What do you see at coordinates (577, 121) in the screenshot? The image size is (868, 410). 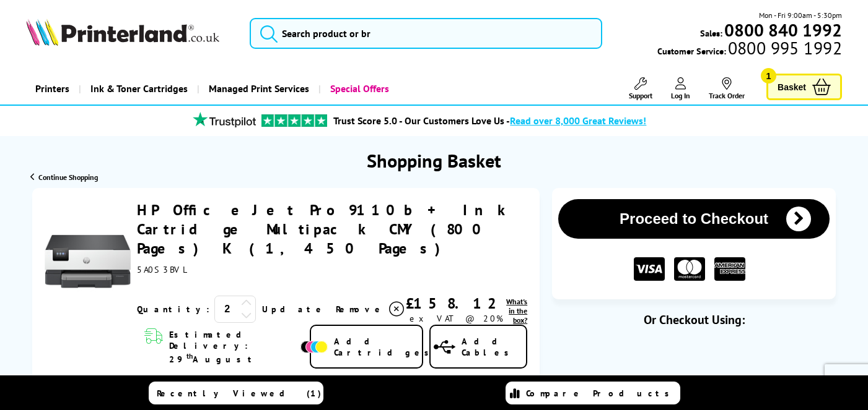 I see `span: Read over 8,000 Great Reviews!` at bounding box center [577, 121].